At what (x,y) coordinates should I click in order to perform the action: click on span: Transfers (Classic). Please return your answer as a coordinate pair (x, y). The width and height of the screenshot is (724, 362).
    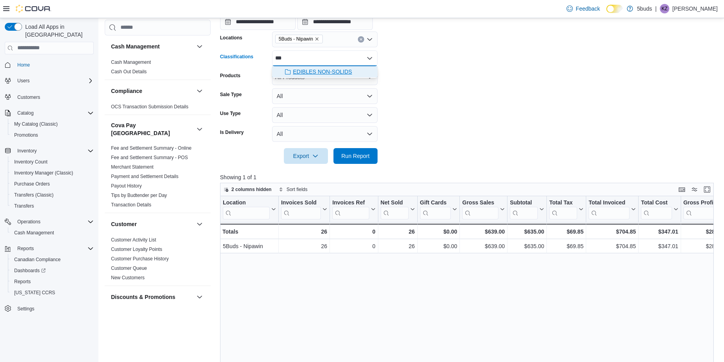
    Looking at the image, I should click on (52, 195).